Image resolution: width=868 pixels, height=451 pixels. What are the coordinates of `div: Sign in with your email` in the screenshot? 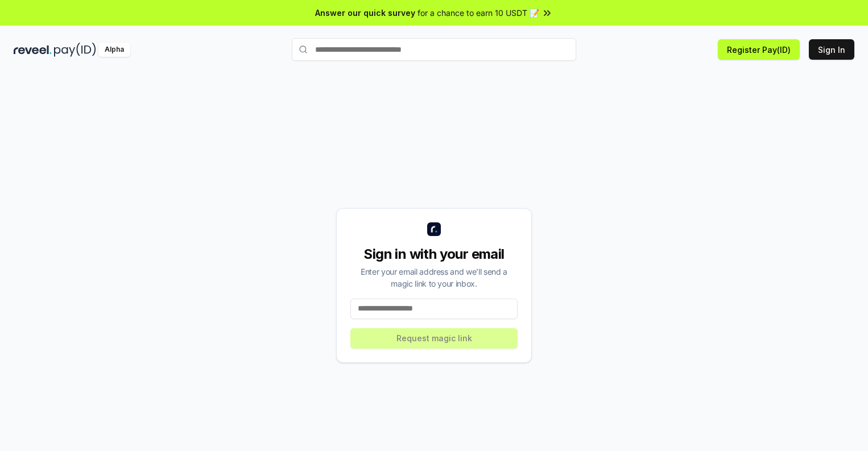 It's located at (434, 254).